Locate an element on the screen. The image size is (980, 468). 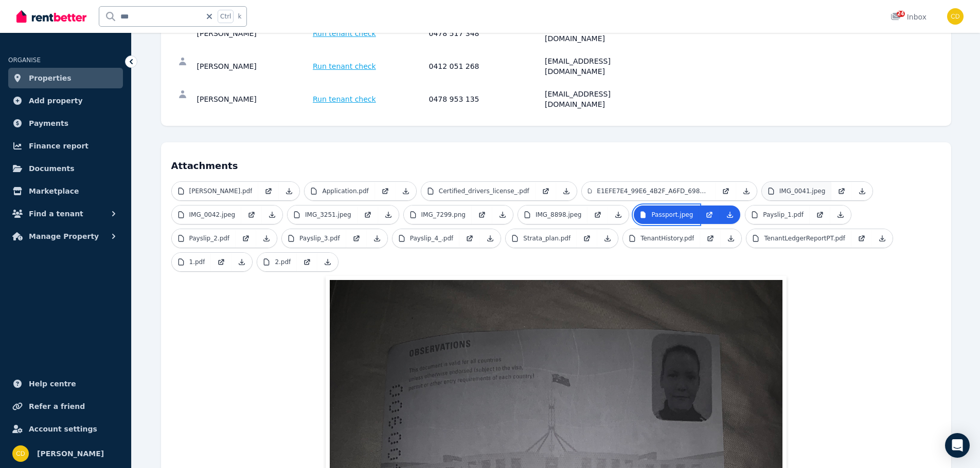
p: IMG_3251.jpeg is located at coordinates (328, 215).